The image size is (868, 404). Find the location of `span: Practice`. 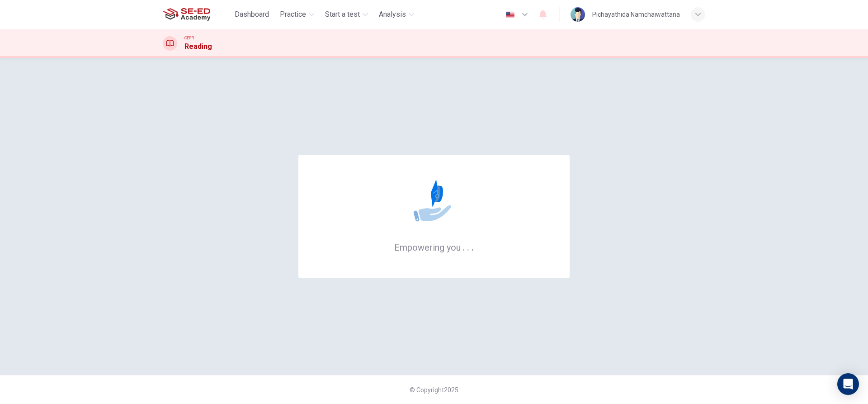

span: Practice is located at coordinates (293, 14).